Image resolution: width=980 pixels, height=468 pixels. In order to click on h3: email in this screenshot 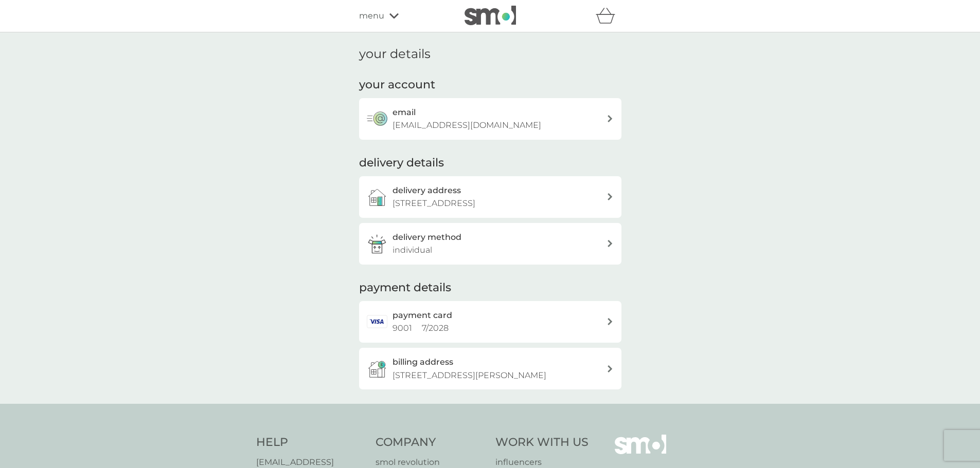, I will do `click(404, 112)`.